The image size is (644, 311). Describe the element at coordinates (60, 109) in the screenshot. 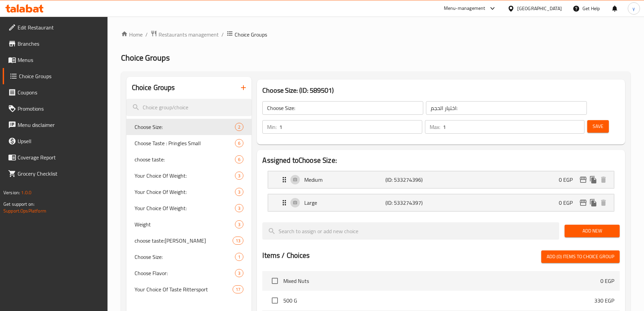

I see `span: Promotions` at that location.